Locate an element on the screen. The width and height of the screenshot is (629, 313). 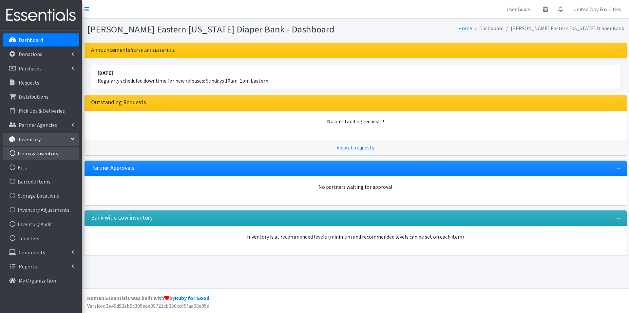
a: Inventory Adjustments is located at coordinates (41, 210).